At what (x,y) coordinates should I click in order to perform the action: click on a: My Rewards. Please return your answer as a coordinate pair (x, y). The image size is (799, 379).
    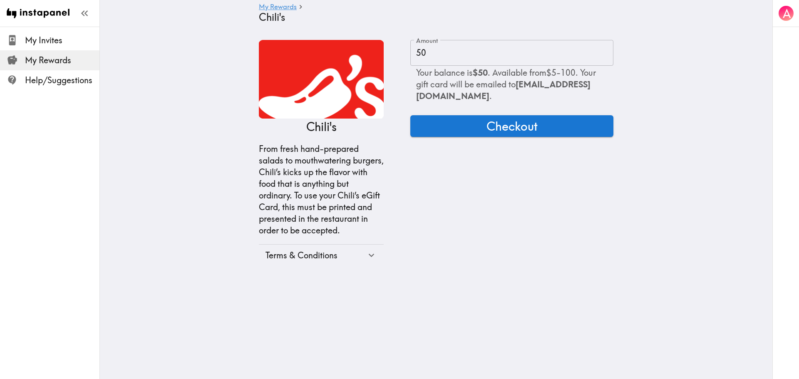
    Looking at the image, I should click on (278, 7).